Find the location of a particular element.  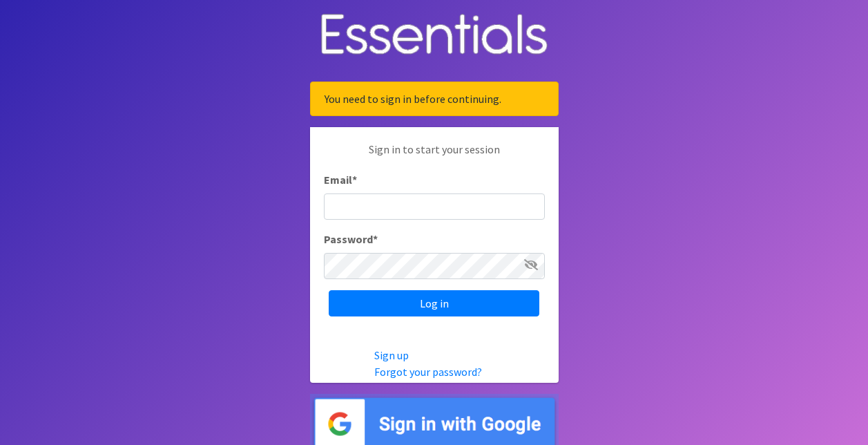

input: Log in is located at coordinates (434, 304).